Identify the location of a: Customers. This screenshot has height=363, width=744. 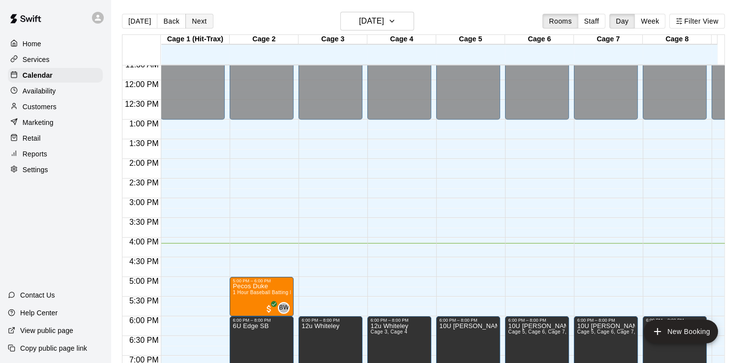
(55, 107).